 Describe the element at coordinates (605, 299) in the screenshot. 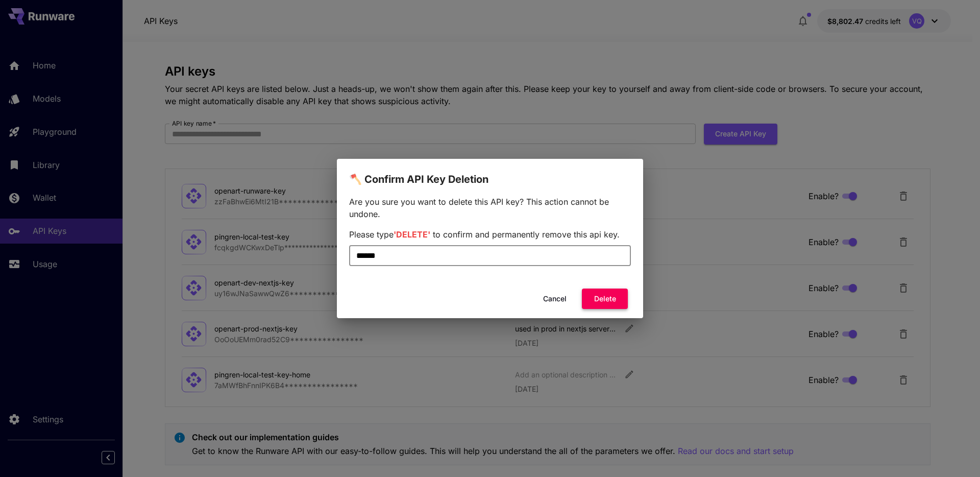

I see `button: Delete` at that location.